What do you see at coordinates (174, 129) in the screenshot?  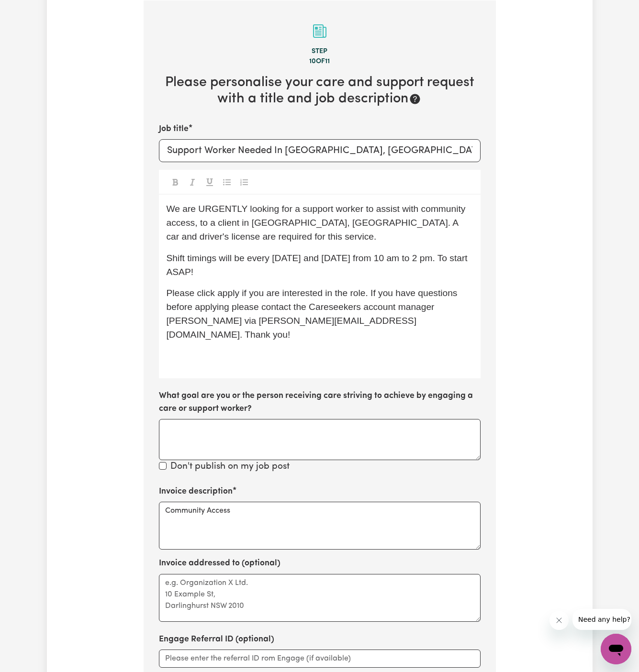 I see `label: Job title` at bounding box center [174, 129].